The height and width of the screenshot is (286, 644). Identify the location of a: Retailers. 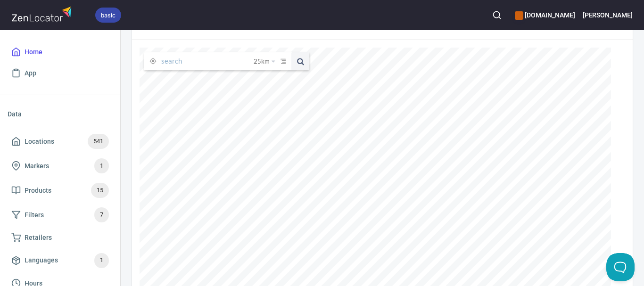
(60, 237).